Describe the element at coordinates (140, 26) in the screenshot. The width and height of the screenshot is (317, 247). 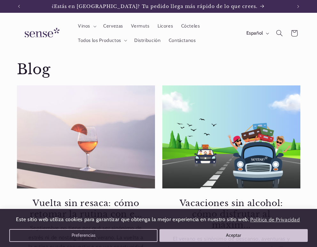
I see `a: Vermuts` at that location.